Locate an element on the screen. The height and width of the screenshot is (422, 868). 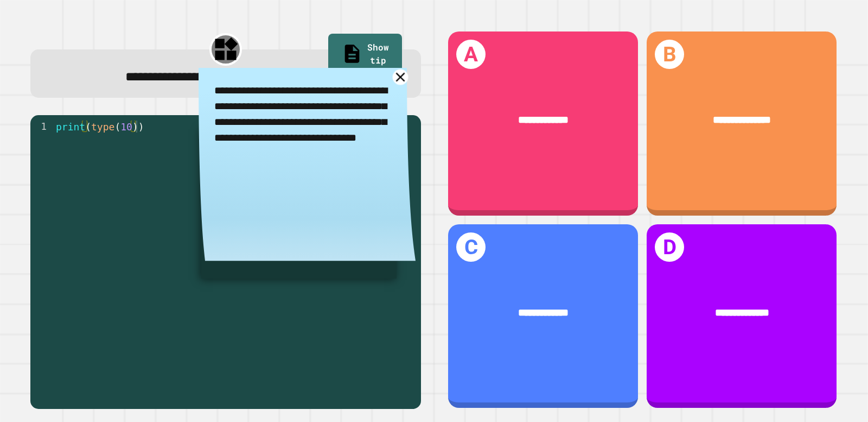
a: Show tip is located at coordinates (365, 55).